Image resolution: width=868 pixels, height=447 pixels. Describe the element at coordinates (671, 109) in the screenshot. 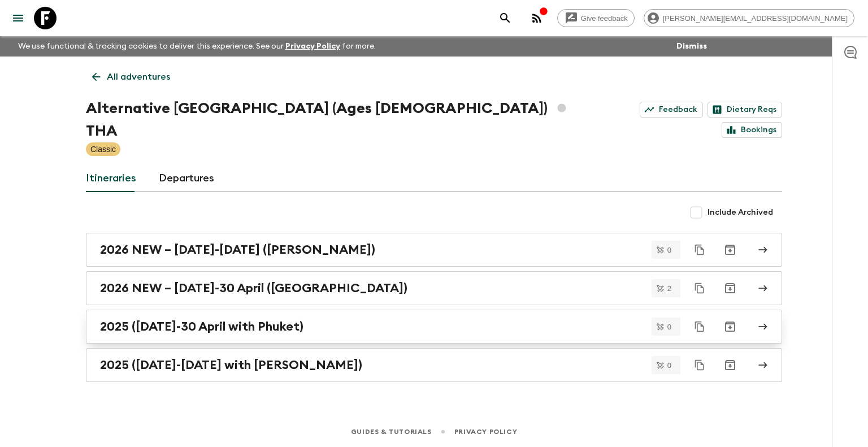

I see `a: Feedback` at that location.